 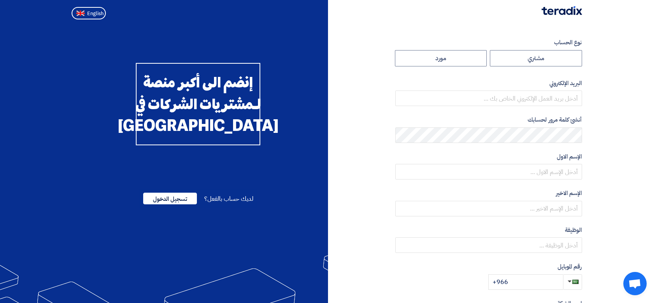 What do you see at coordinates (488, 209) in the screenshot?
I see `input: أدخل الإسم الاخير ...` at bounding box center [488, 209].